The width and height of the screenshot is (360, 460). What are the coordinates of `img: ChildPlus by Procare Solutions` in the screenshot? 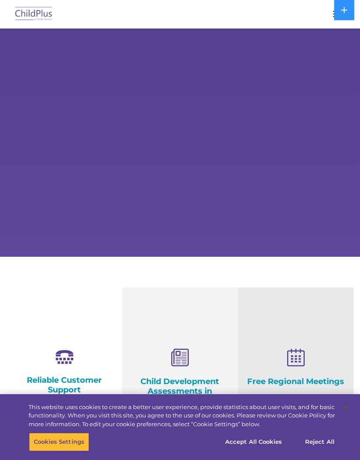 It's located at (34, 14).